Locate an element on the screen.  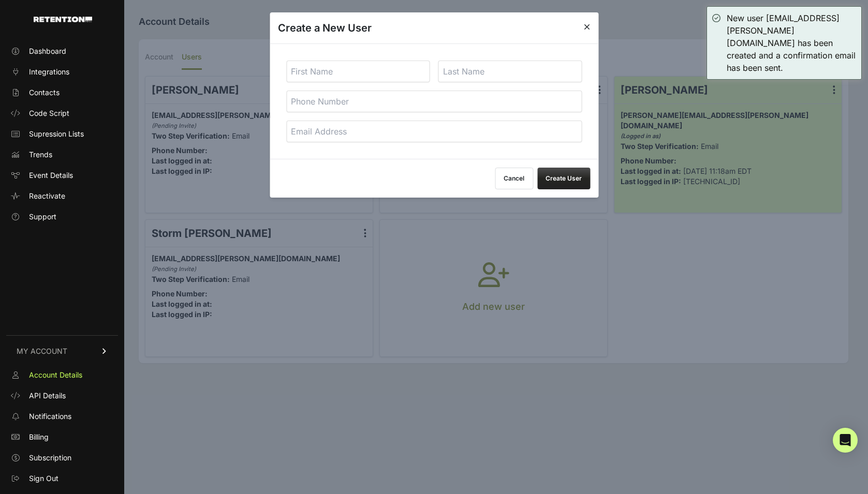
span: Integrations is located at coordinates (49, 72).